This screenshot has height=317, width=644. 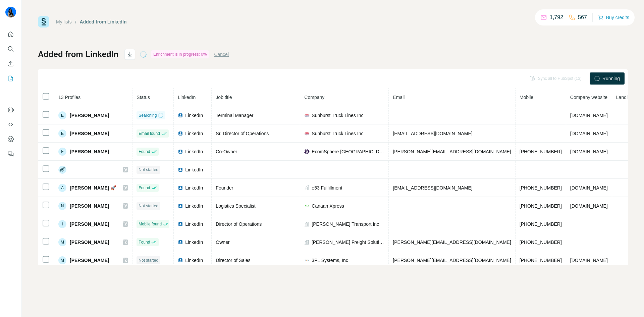 I want to click on img: Surfe Logo, so click(x=44, y=22).